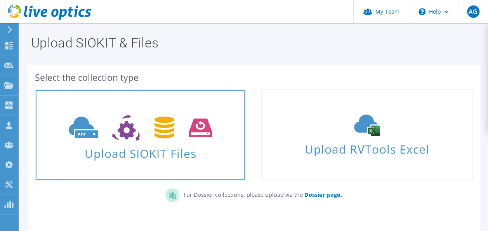 The image size is (488, 231). What do you see at coordinates (140, 135) in the screenshot?
I see `a: Upload SIOKIT Files` at bounding box center [140, 135].